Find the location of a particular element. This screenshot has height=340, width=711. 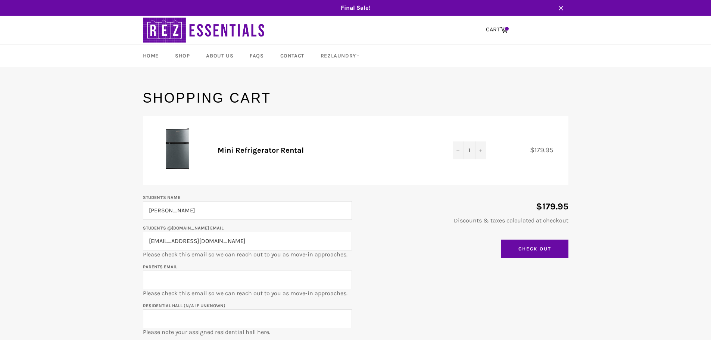

button: Decrease quantity is located at coordinates (458, 150).